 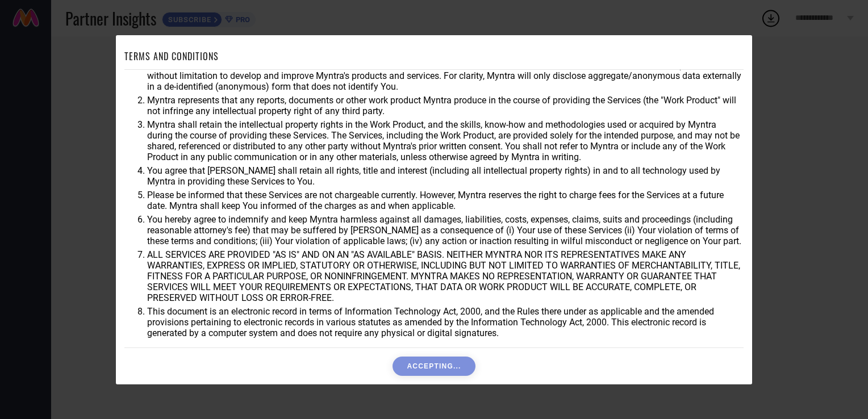 I want to click on li: You agree that Myntra may use aggregate and anonymized data for any business purpose during or af..., so click(x=445, y=75).